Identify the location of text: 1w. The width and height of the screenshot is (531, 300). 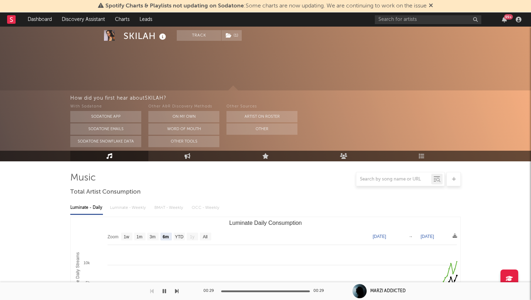
(127, 237).